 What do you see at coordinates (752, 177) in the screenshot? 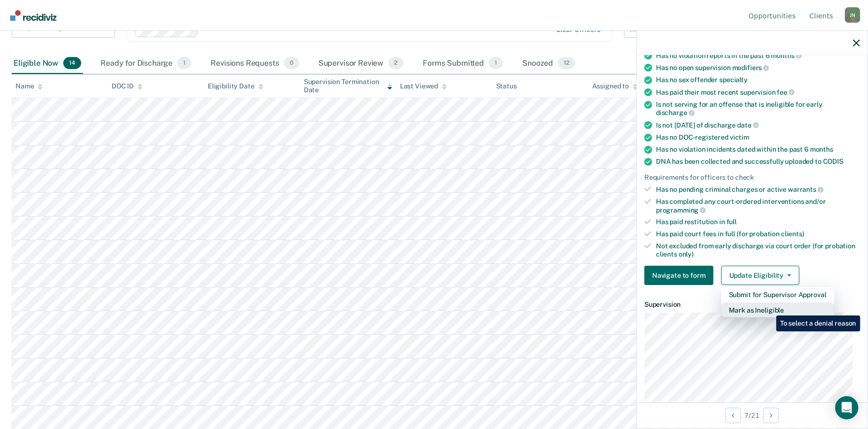
I see `div: Requirements for officers to check` at bounding box center [752, 177].